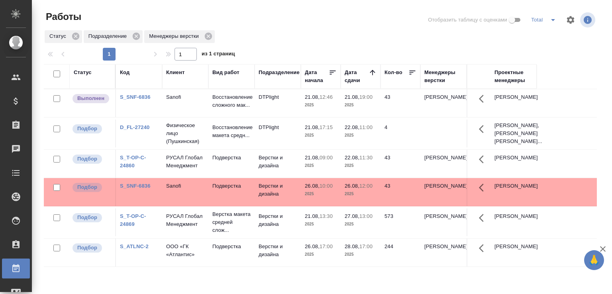 Image resolution: width=612 pixels, height=294 pixels. What do you see at coordinates (393, 73) in the screenshot?
I see `div: Кол-во` at bounding box center [393, 73].